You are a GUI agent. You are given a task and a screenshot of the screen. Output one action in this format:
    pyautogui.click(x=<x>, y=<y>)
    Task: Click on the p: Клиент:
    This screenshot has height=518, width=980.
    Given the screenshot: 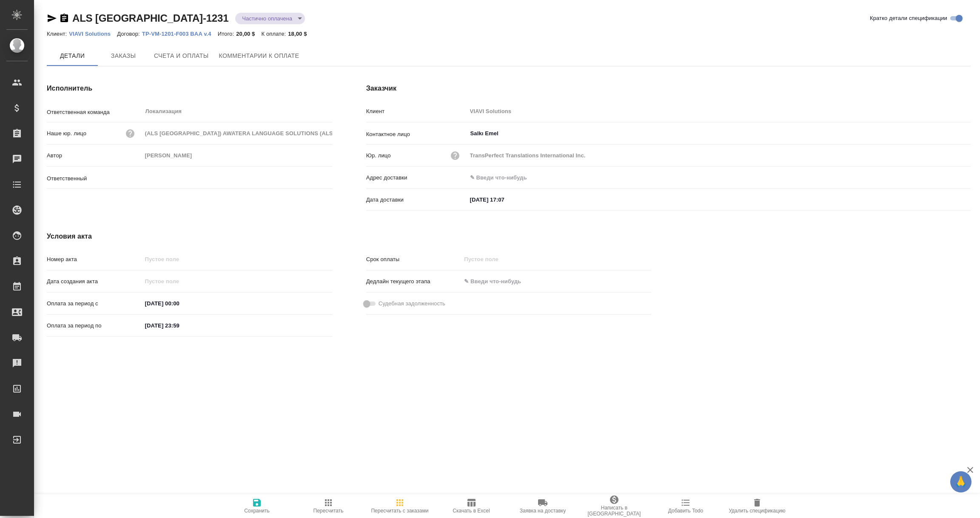 What is the action you would take?
    pyautogui.click(x=58, y=33)
    